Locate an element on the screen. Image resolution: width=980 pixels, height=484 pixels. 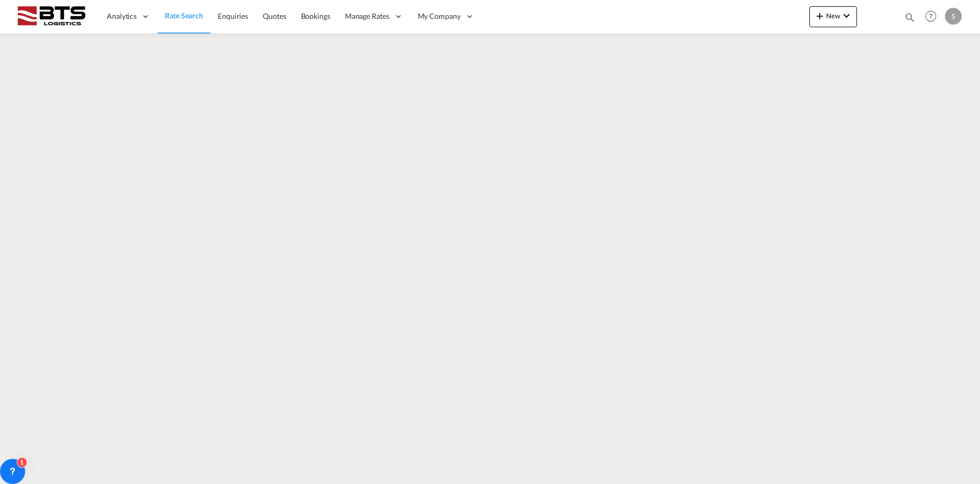
md-icon: icon-chevron-down is located at coordinates (847, 16).